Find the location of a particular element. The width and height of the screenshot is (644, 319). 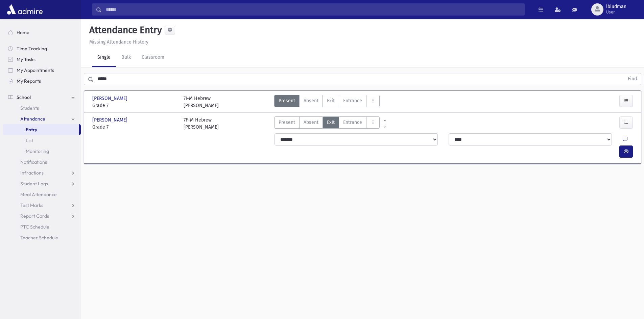

button: Find is located at coordinates (632, 79).